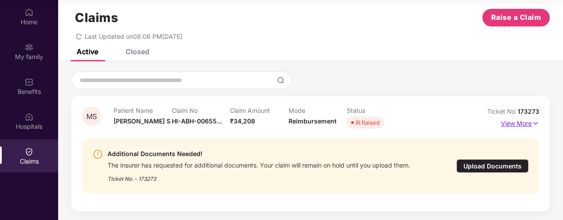 Image resolution: width=563 pixels, height=220 pixels. What do you see at coordinates (376, 110) in the screenshot?
I see `p: Status` at bounding box center [376, 110].